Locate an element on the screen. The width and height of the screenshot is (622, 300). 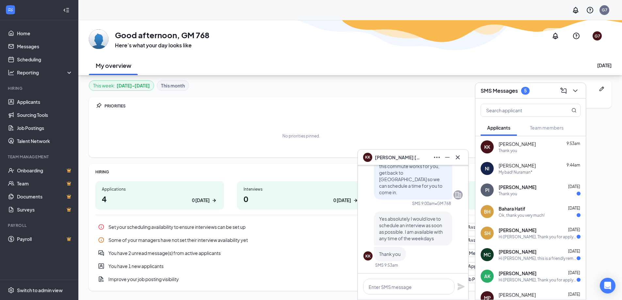
span: Yes absolutely I would love to schedule an interview as soon as possible. I am available with any... is located at coordinates (411, 229).